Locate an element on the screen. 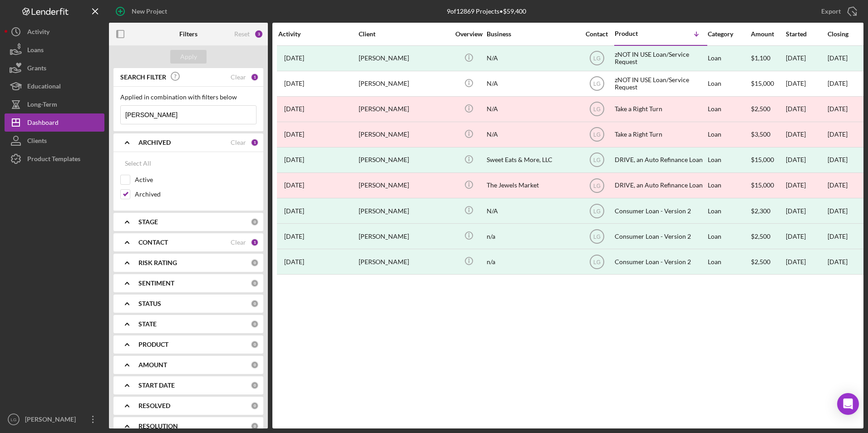  div: Reset is located at coordinates (242, 34).